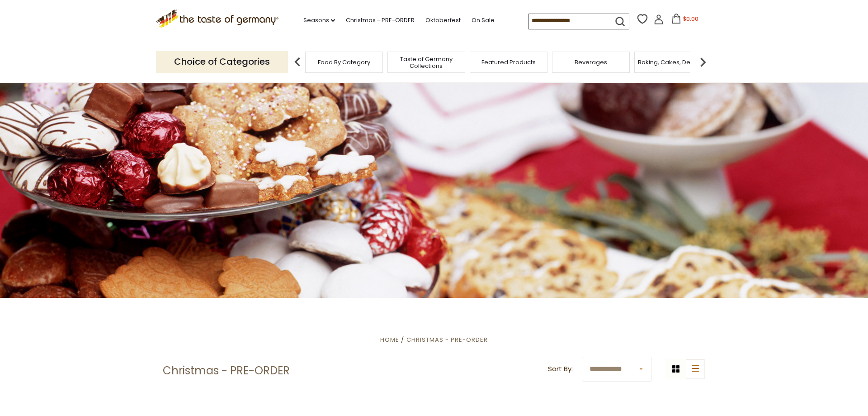 This screenshot has width=868, height=416. What do you see at coordinates (673, 62) in the screenshot?
I see `span: Baking, Cakes, Desserts` at bounding box center [673, 62].